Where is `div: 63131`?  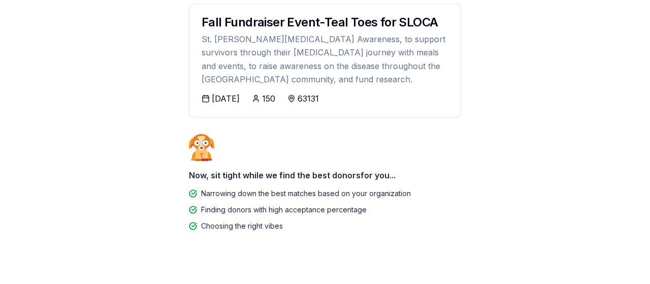 div: 63131 is located at coordinates (308, 99).